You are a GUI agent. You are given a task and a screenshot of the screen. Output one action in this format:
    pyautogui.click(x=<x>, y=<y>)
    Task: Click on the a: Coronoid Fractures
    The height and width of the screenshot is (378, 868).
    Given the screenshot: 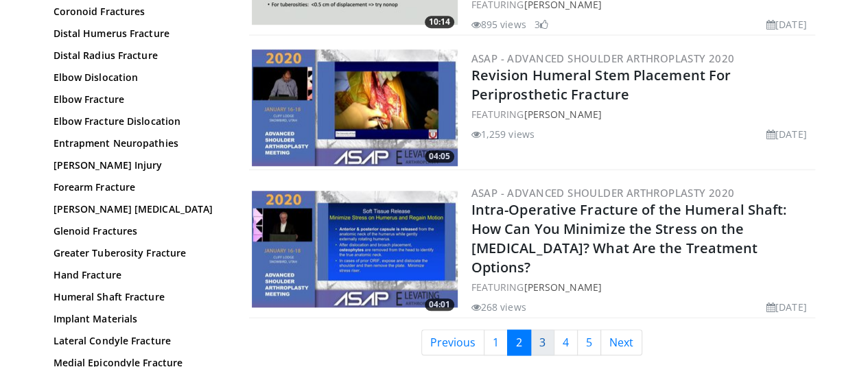 What is the action you would take?
    pyautogui.click(x=137, y=12)
    